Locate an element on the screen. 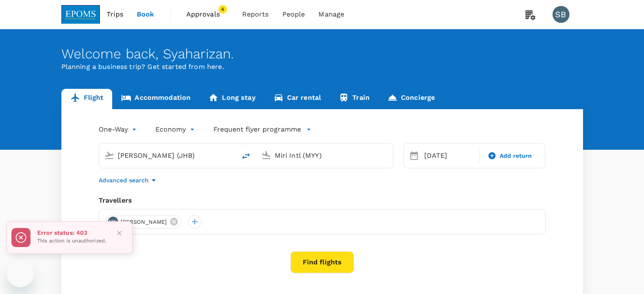 The width and height of the screenshot is (644, 294). p: Frequent flyer programme is located at coordinates (257, 130).